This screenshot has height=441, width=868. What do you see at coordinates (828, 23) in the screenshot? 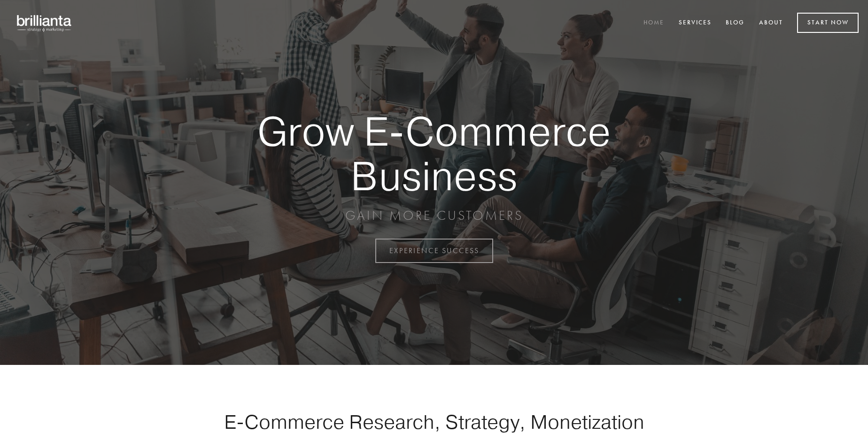
I see `a: Start Now` at bounding box center [828, 23].